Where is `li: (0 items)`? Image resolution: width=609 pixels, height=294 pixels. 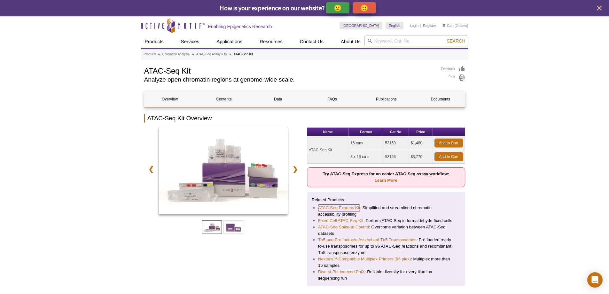 li: (0 items) is located at coordinates (455, 26).